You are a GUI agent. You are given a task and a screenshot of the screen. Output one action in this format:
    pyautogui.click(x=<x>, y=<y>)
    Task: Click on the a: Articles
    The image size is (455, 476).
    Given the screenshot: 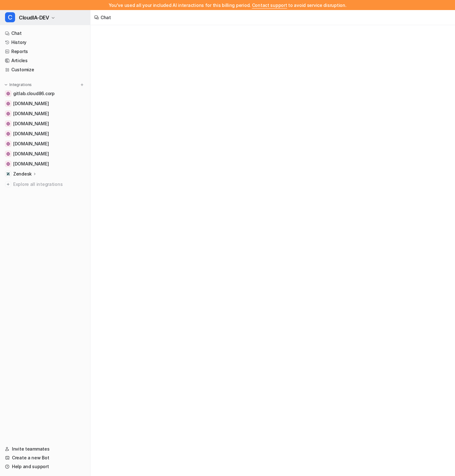 What is the action you would take?
    pyautogui.click(x=45, y=61)
    